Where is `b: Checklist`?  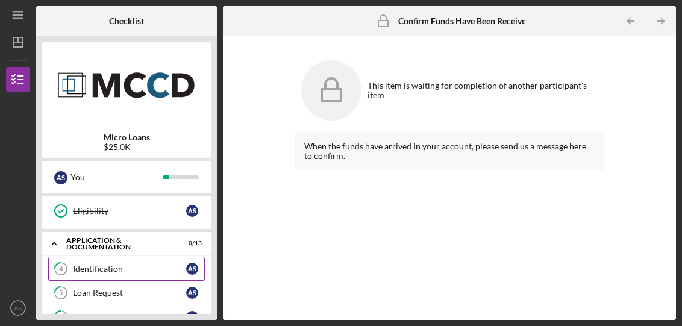 b: Checklist is located at coordinates (127, 21).